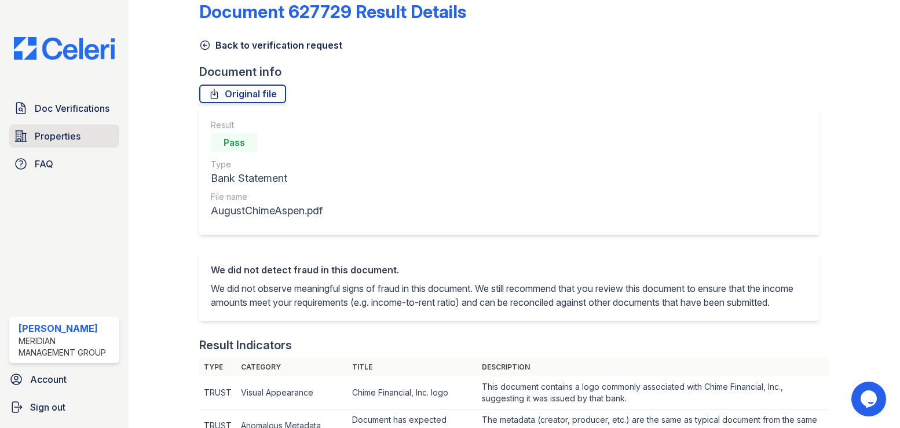 This screenshot has width=900, height=428. Describe the element at coordinates (509, 270) in the screenshot. I see `div: We did not detect fraud in this document.` at that location.